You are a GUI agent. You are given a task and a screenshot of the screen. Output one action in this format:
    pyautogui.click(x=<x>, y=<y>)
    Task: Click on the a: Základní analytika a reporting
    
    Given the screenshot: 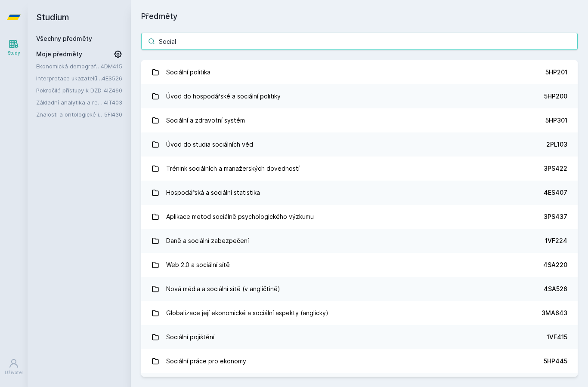 What is the action you would take?
    pyautogui.click(x=70, y=103)
    